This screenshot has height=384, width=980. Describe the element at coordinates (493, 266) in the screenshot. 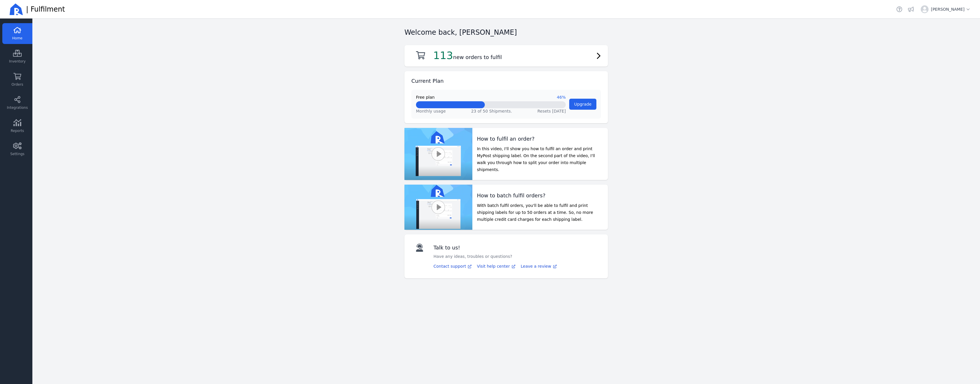

I see `span: Visit help center` at that location.